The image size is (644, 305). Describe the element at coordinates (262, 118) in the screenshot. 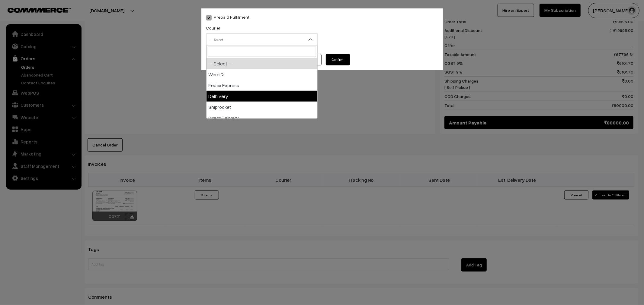

I see `li: Direct Delivery` at that location.